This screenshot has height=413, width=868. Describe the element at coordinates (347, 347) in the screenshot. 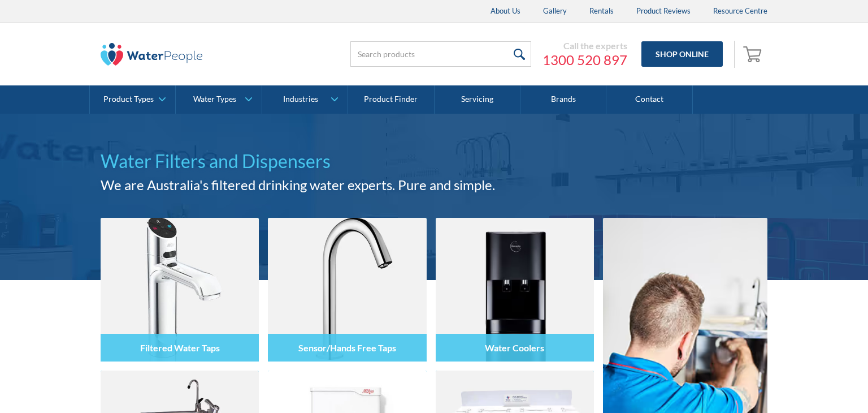

I see `h4: Sensor/Hands Free Taps` at that location.